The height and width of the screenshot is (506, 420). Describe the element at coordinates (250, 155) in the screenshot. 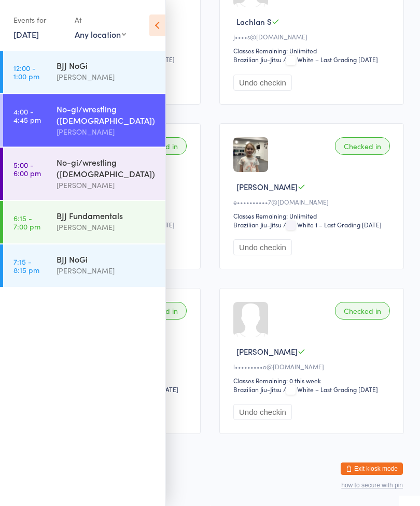

I see `img: image1750920579.png` at that location.